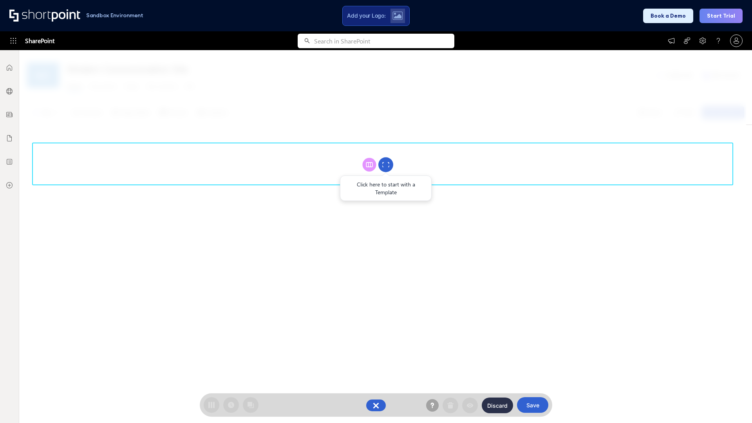  I want to click on span: SharePoint, so click(40, 41).